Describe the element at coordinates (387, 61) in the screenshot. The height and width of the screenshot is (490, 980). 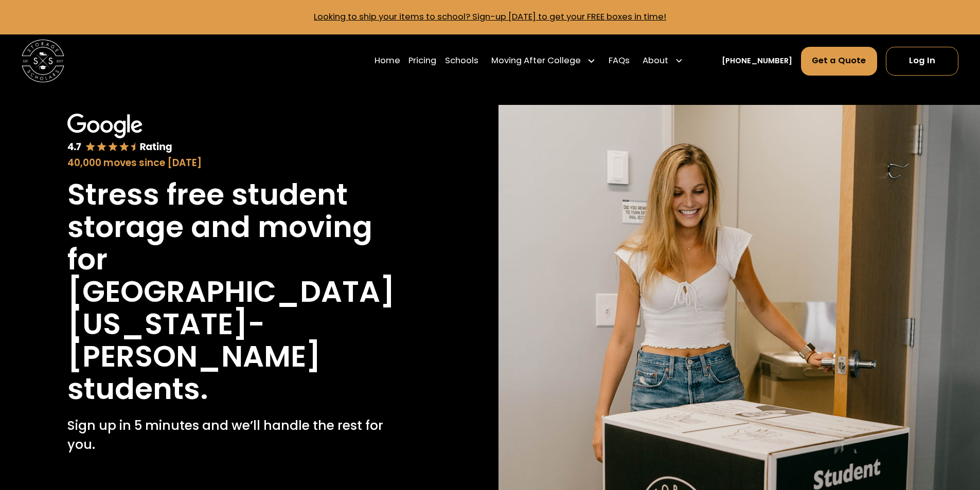
I see `a: Home` at that location.